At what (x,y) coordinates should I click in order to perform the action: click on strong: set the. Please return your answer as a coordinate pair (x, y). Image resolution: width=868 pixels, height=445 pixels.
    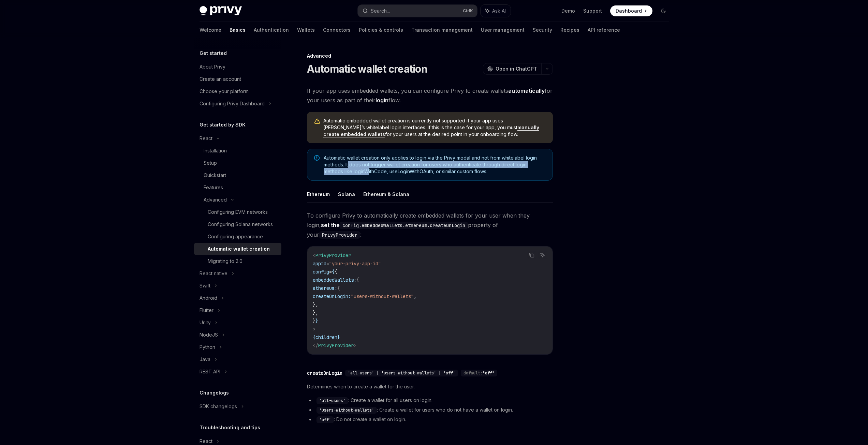
    Looking at the image, I should click on (395, 225).